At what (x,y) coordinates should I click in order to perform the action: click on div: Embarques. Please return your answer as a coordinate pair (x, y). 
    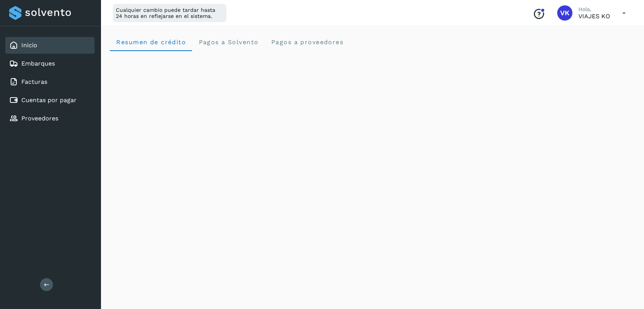
    Looking at the image, I should click on (50, 63).